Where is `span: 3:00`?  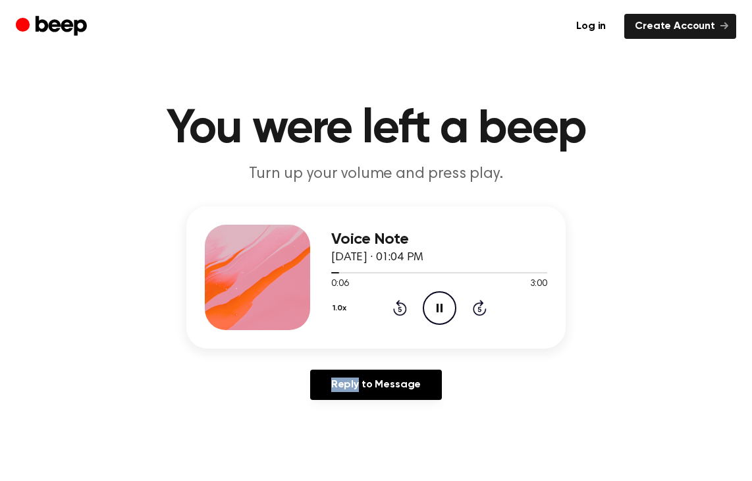 span: 3:00 is located at coordinates (539, 284).